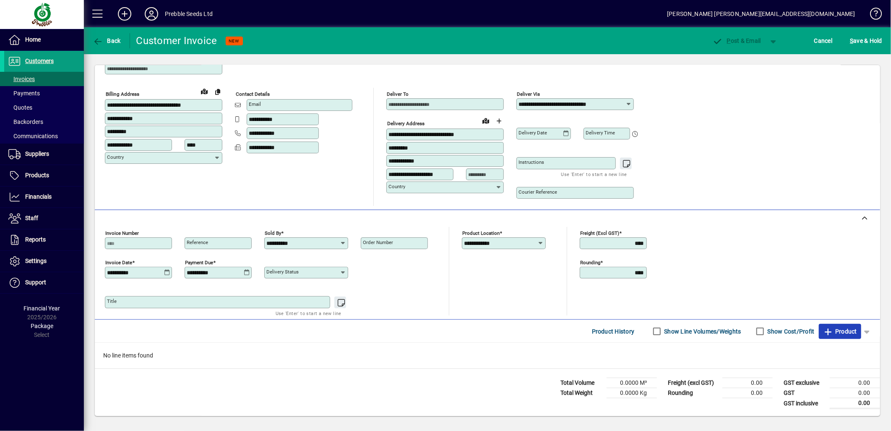  Describe the element at coordinates (737, 41) in the screenshot. I see `button: Post & Email` at that location.